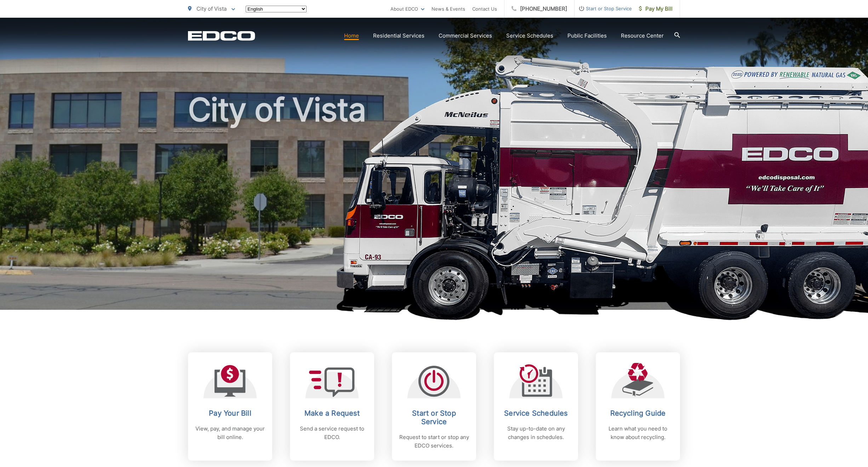 Image resolution: width=868 pixels, height=467 pixels. What do you see at coordinates (536, 413) in the screenshot?
I see `h2: Service Schedules` at bounding box center [536, 413].